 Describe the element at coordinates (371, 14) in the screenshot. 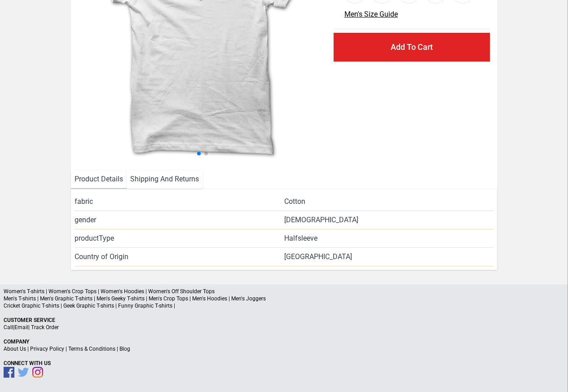

I see `button: Men's Size Guide` at that location.